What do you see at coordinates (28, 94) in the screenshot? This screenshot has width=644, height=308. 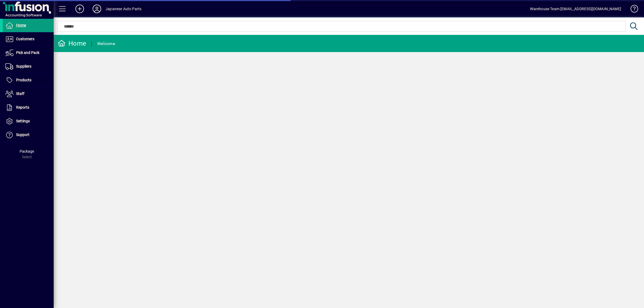 I see `a: Staff` at bounding box center [28, 94].